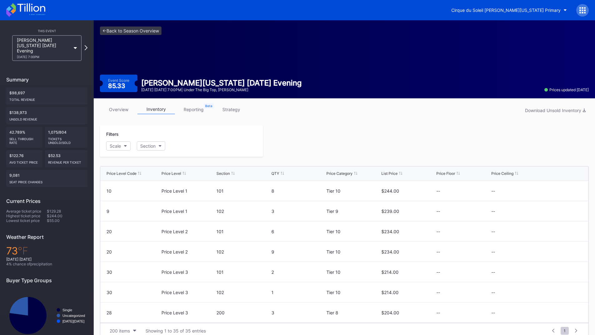  Describe the element at coordinates (194, 109) in the screenshot. I see `a: reporting` at that location.